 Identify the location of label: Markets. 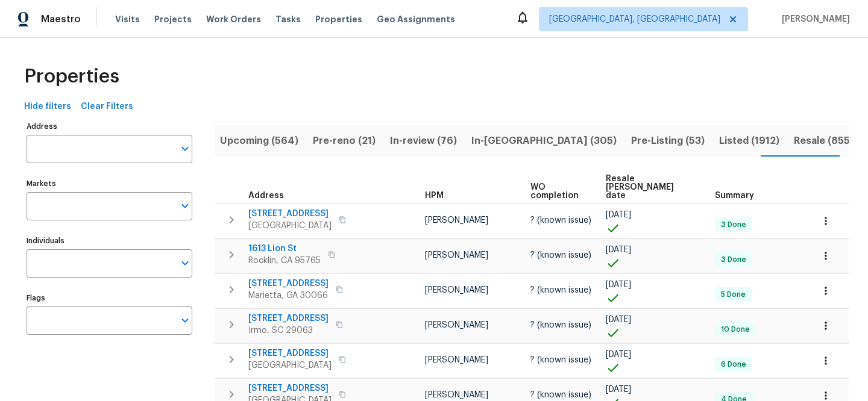
(109, 184).